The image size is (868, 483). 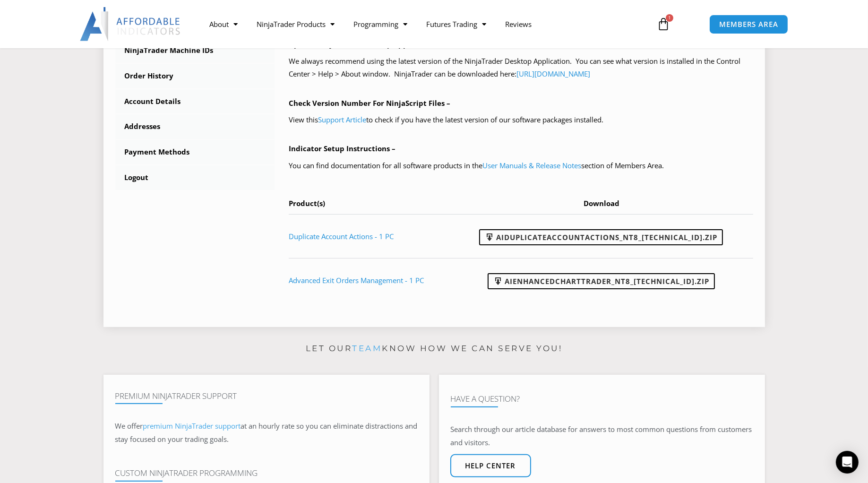 What do you see at coordinates (195, 178) in the screenshot?
I see `a: Logout` at bounding box center [195, 178].